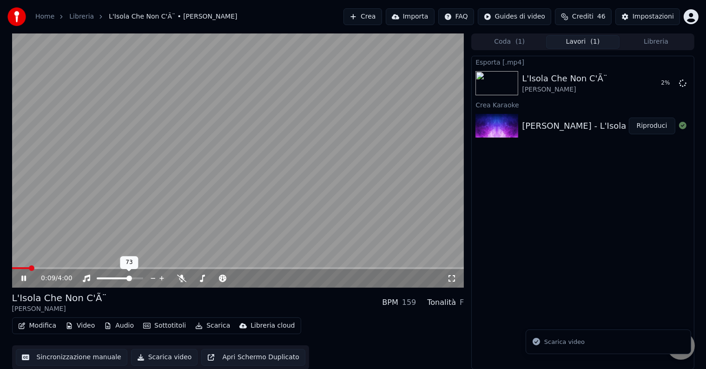 This screenshot has width=706, height=369. I want to click on div: Scarica video, so click(564, 342).